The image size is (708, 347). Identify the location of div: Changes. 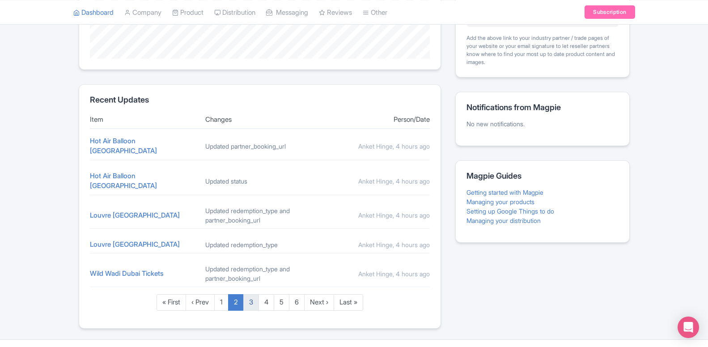
(259, 119).